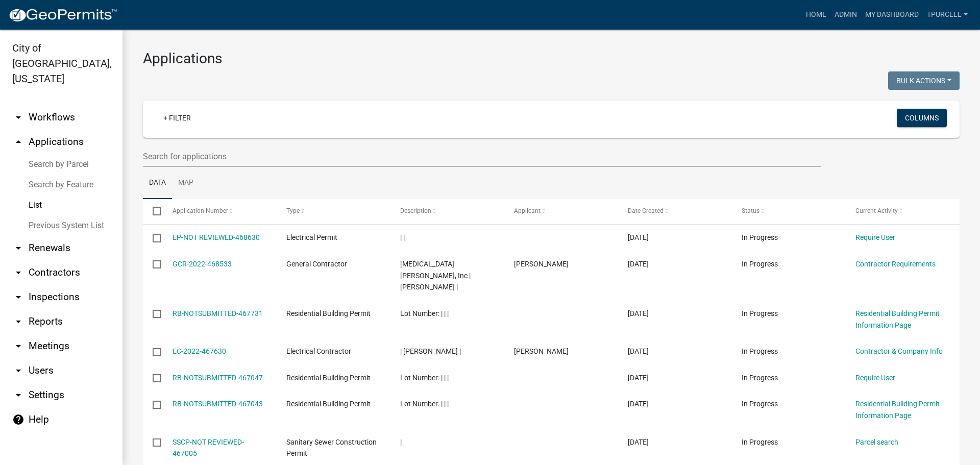  I want to click on button: Columns, so click(922, 118).